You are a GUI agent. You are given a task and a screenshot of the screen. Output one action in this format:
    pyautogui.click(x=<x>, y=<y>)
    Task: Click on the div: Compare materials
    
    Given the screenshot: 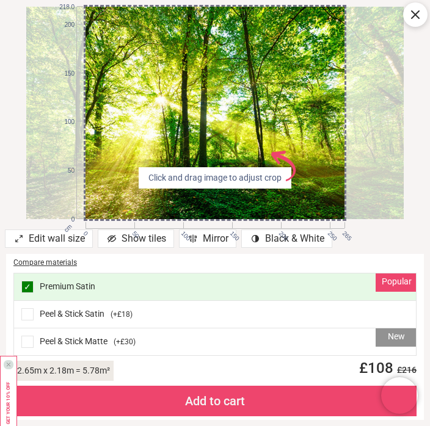 What is the action you would take?
    pyautogui.click(x=215, y=262)
    